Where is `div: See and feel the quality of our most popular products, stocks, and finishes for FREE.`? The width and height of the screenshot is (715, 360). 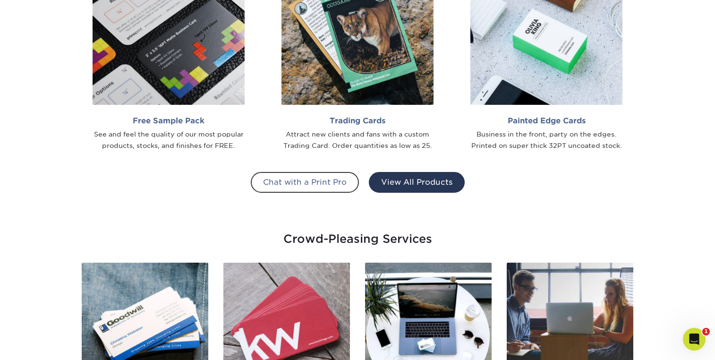 div: See and feel the quality of our most popular products, stocks, and finishes for FREE. is located at coordinates (169, 140).